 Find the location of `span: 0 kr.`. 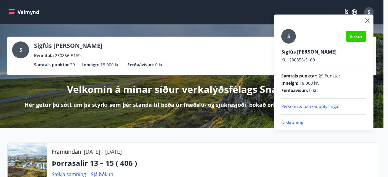

span: 0 kr. is located at coordinates (313, 91).